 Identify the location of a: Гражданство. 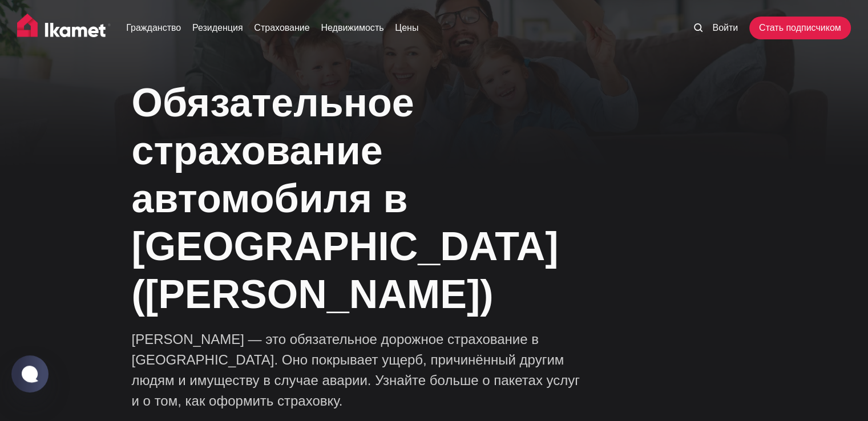
(154, 28).